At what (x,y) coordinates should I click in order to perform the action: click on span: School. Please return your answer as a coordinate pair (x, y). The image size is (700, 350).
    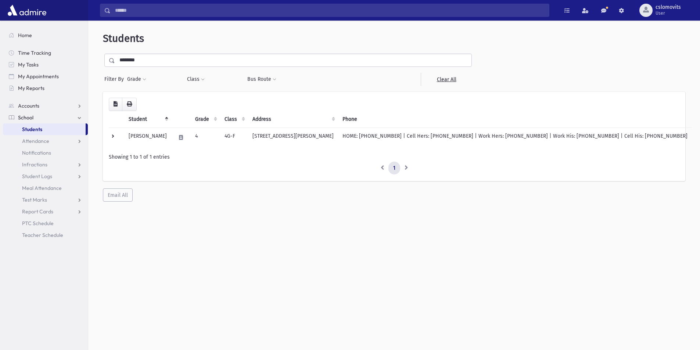
    Looking at the image, I should click on (26, 118).